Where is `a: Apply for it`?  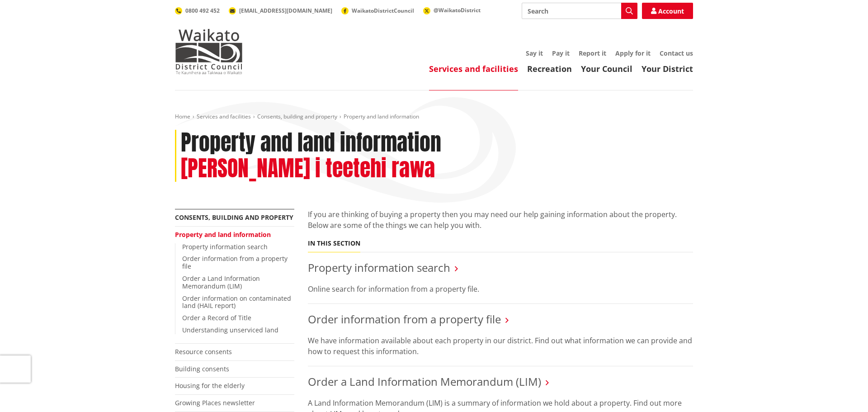 a: Apply for it is located at coordinates (633, 53).